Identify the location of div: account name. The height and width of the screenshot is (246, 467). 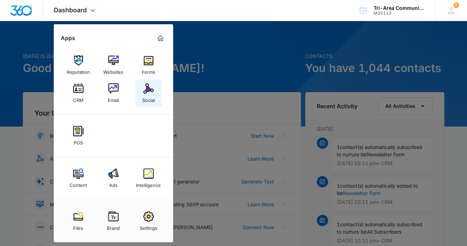
(399, 8).